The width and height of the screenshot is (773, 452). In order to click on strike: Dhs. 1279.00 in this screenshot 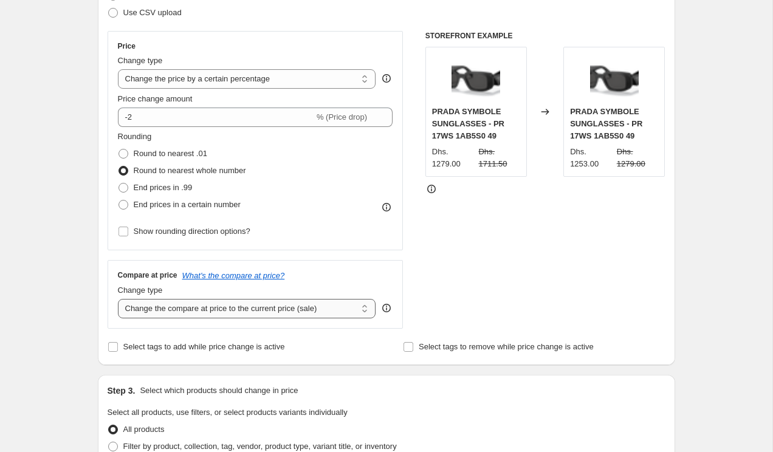, I will do `click(637, 158)`.